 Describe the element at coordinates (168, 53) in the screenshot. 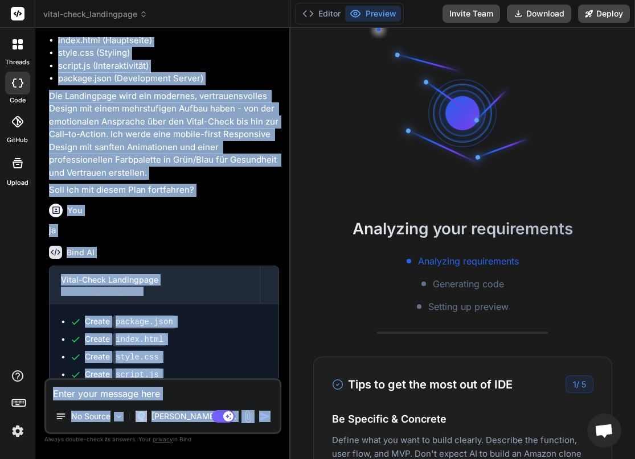

I see `li: style.css (Styling)` at that location.